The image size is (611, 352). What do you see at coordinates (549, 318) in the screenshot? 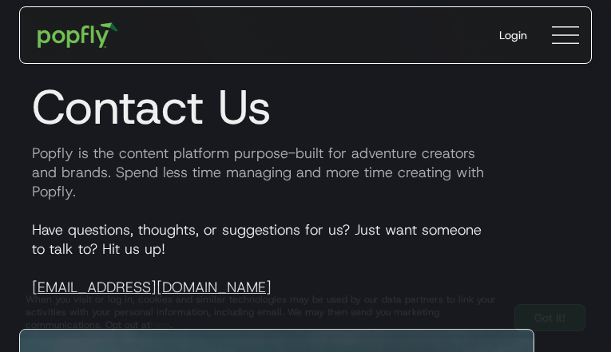
I see `a: Got It!` at bounding box center [549, 318].